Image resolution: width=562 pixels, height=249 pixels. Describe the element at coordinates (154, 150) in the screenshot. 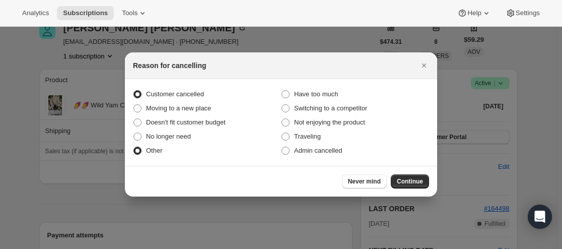

I see `span: Other` at that location.